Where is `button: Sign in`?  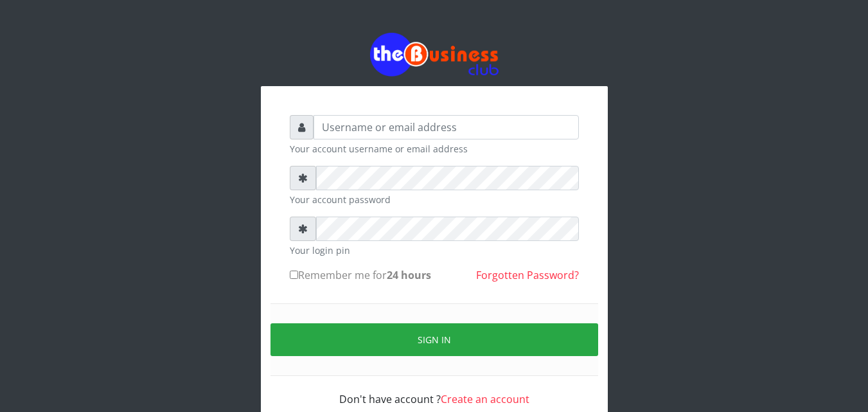
button: Sign in is located at coordinates (434, 340).